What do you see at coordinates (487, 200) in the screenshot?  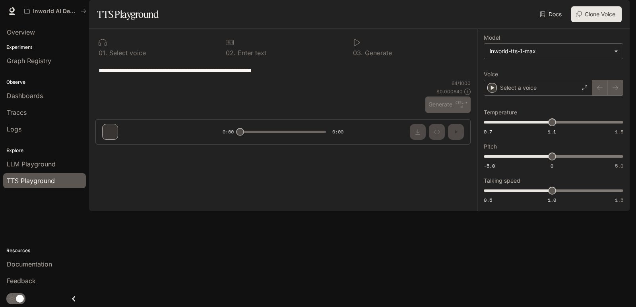 I see `span: 0.5` at bounding box center [487, 200].